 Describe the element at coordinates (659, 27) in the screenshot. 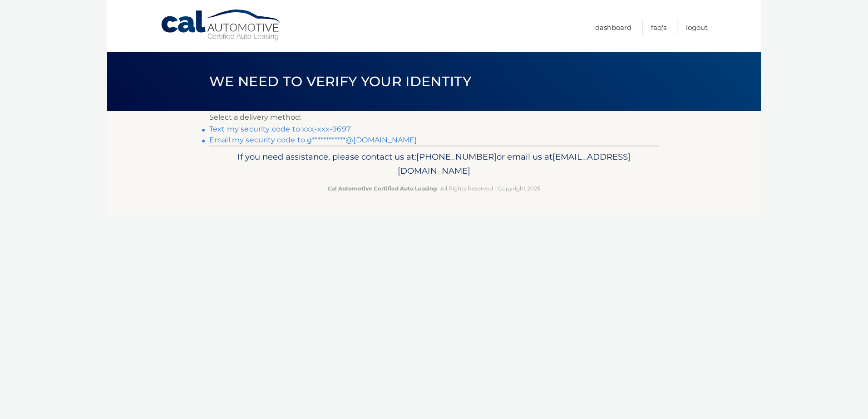

I see `a: FAQ's` at that location.